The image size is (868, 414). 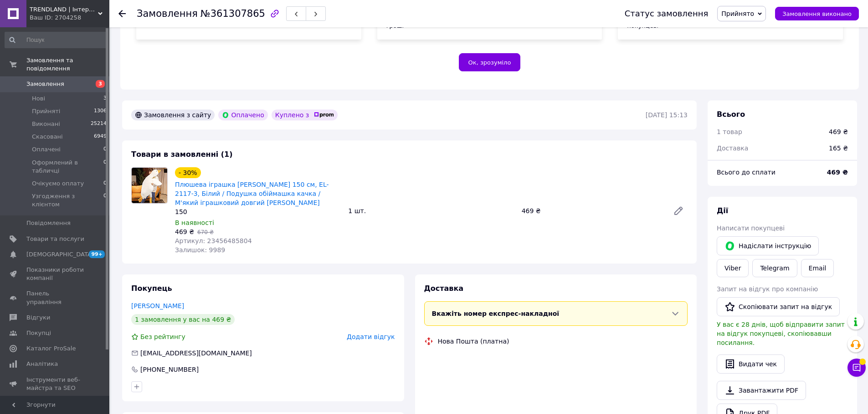 What do you see at coordinates (172, 115) in the screenshot?
I see `div: Замовлення з сайту` at bounding box center [172, 115].